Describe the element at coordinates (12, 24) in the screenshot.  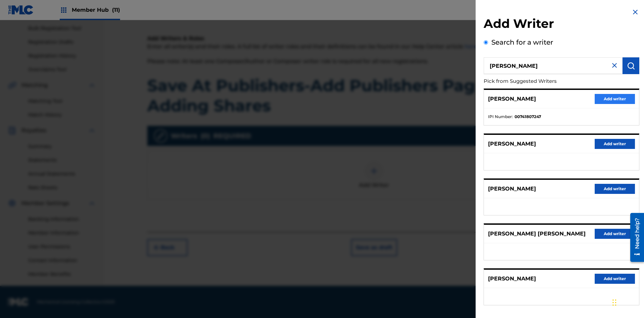
I see `div: Need help?` at that location.